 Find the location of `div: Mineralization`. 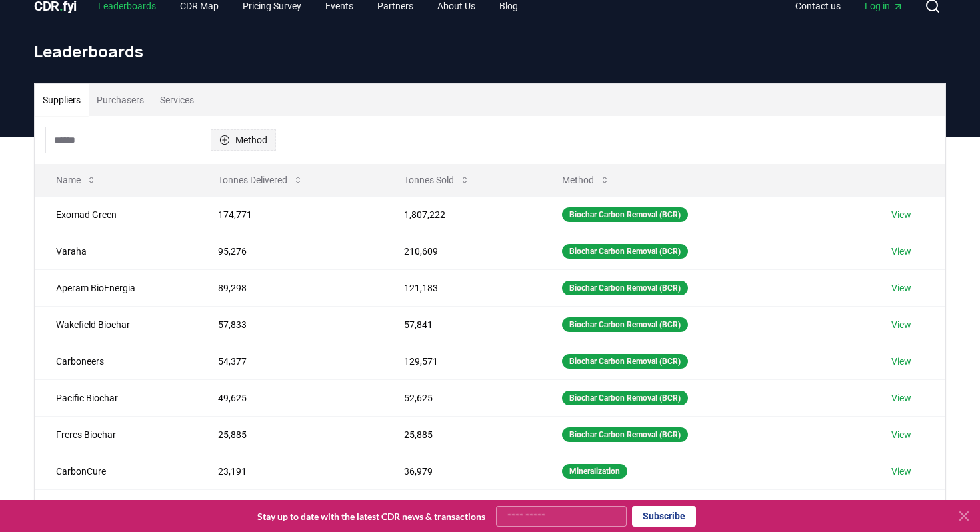

div: Mineralization is located at coordinates (595, 472).